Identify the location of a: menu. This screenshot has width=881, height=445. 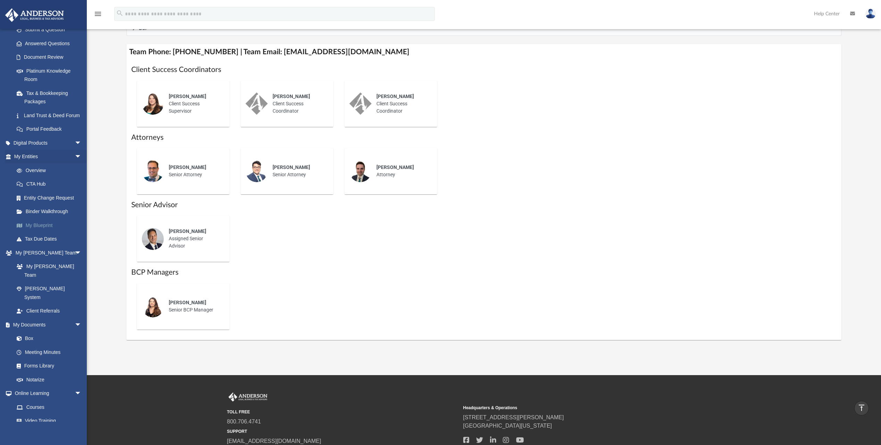
(98, 16).